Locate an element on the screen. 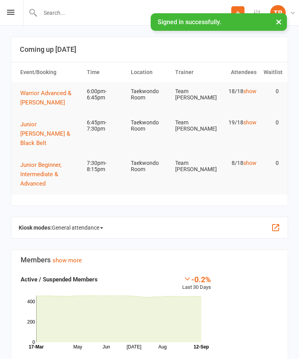  a: show more is located at coordinates (67, 260).